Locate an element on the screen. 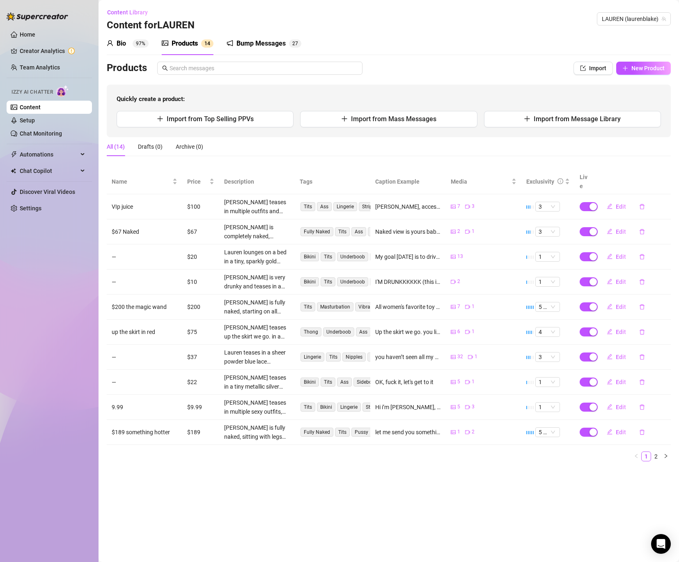  button: Import is located at coordinates (594, 68).